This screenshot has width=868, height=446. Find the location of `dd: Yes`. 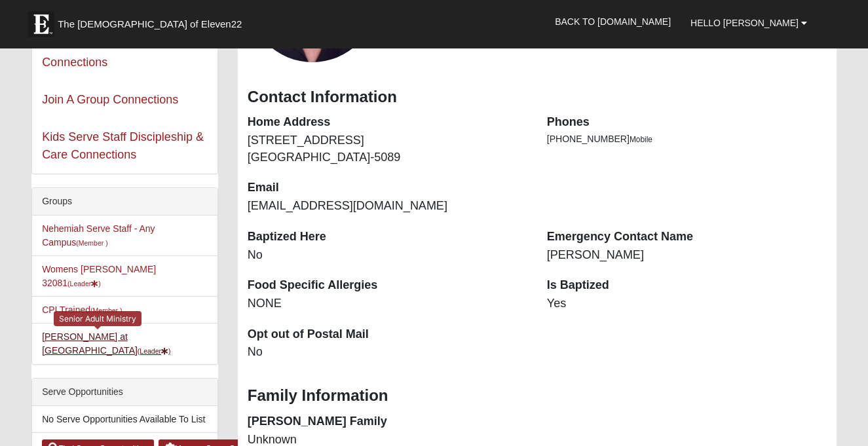

dd: Yes is located at coordinates (687, 304).